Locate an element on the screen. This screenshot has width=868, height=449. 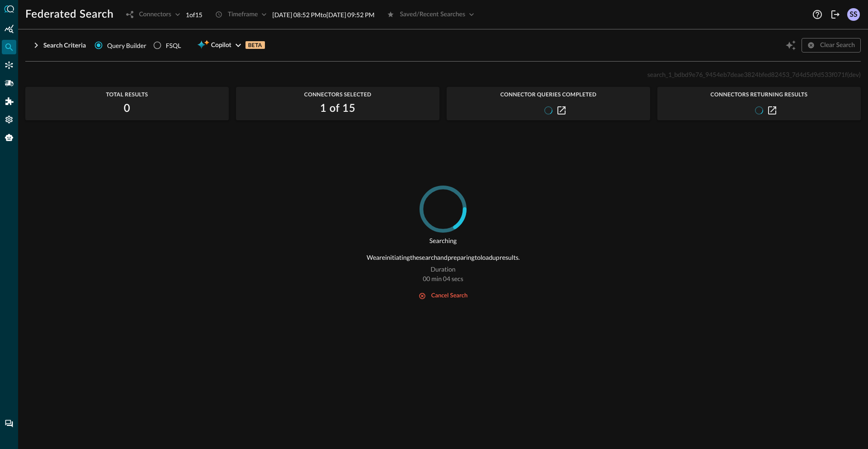
div: cancel search is located at coordinates (449, 296).